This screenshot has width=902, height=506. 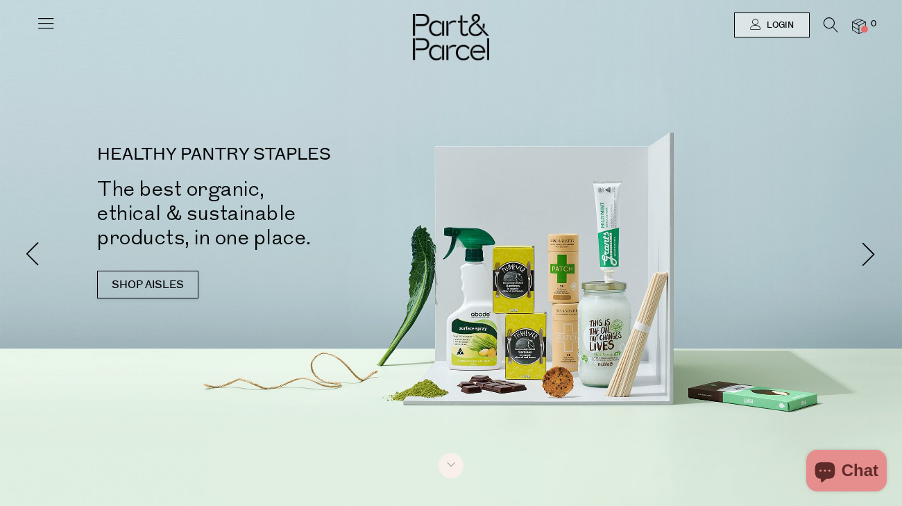 What do you see at coordinates (873, 24) in the screenshot?
I see `span: 0` at bounding box center [873, 24].